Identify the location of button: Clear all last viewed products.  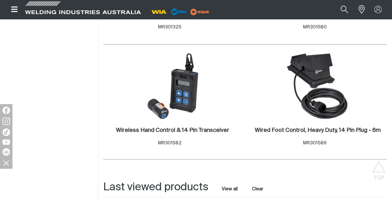
(258, 188).